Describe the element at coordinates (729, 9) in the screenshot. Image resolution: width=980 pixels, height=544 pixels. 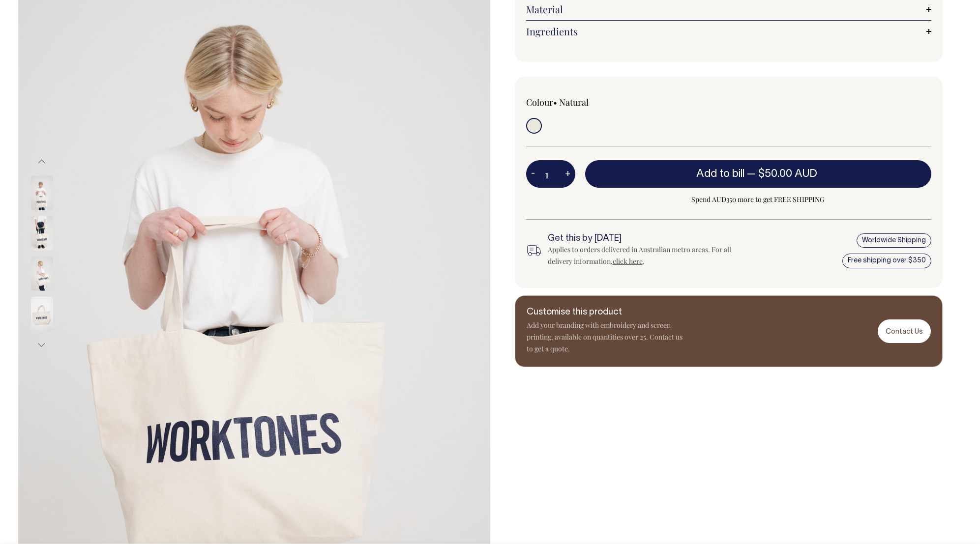
I see `a: Material` at that location.